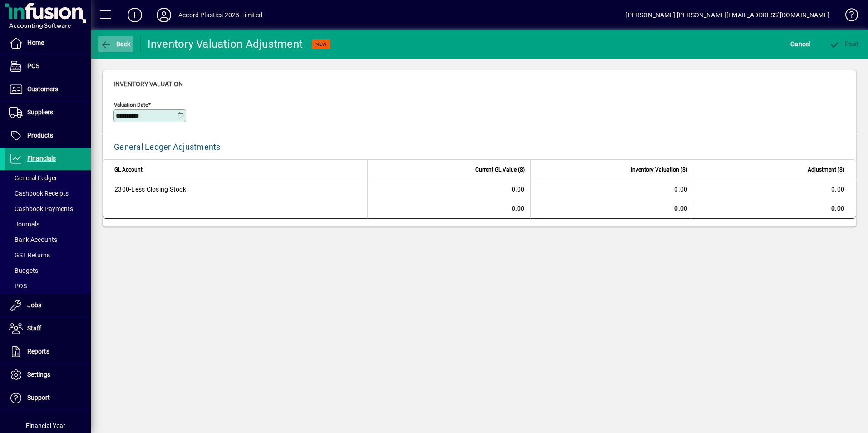 The width and height of the screenshot is (868, 433). I want to click on span: Budgets, so click(23, 271).